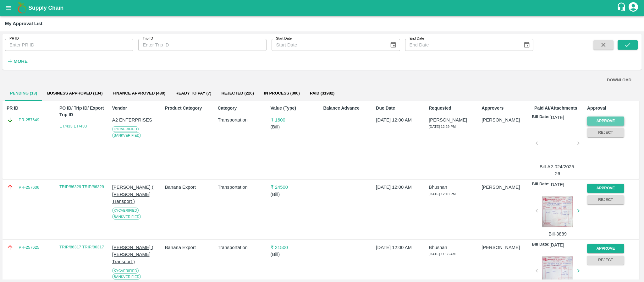  Describe the element at coordinates (138, 120) in the screenshot. I see `p: A2 ENTERPRISES` at that location.